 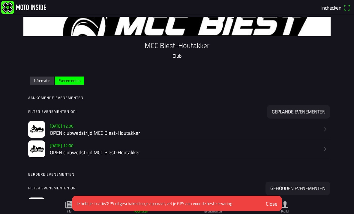 I want to click on ion-button: Evenementen, so click(x=69, y=81).